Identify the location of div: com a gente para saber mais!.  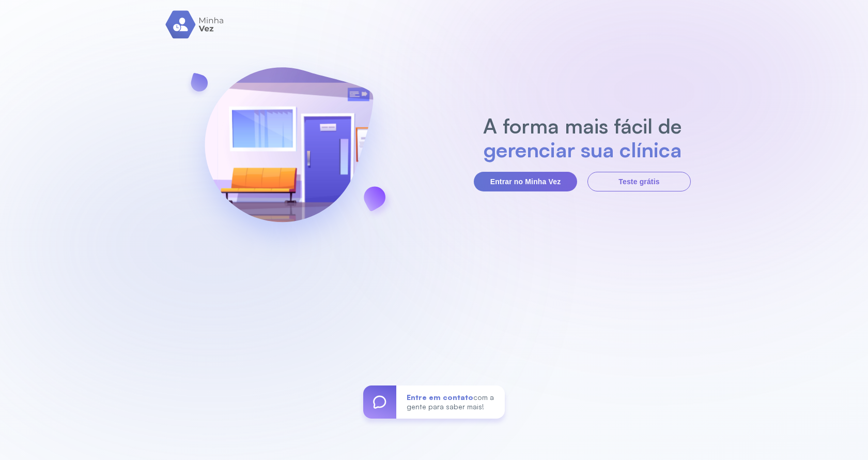
(450, 402).